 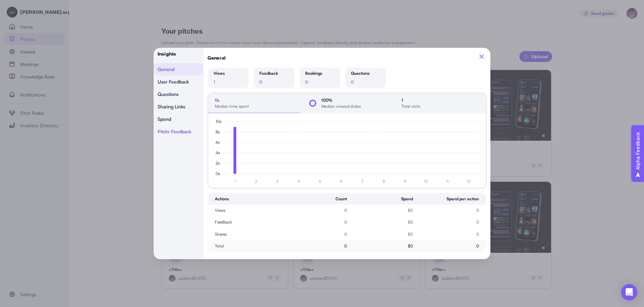 What do you see at coordinates (218, 152) in the screenshot?
I see `tspan: 4s` at bounding box center [218, 152].